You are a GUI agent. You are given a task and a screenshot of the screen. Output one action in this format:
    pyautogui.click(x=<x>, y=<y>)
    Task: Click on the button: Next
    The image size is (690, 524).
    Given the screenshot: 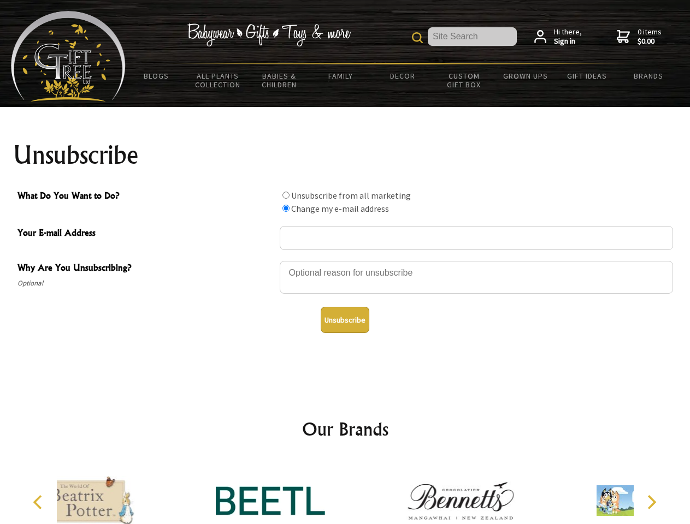 What is the action you would take?
    pyautogui.click(x=651, y=503)
    